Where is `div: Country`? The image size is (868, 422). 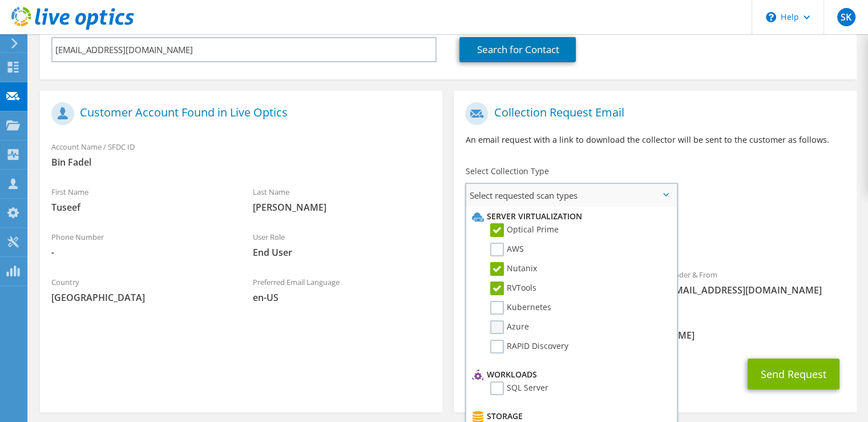 div: Country is located at coordinates (140, 289).